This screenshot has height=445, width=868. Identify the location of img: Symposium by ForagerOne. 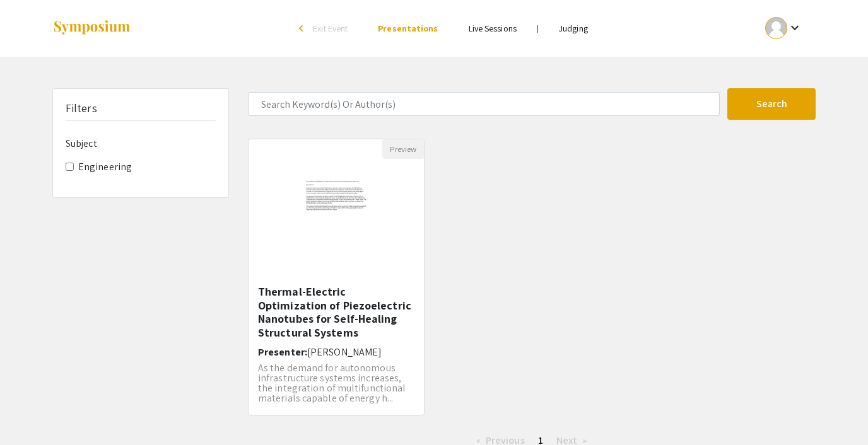
(91, 28).